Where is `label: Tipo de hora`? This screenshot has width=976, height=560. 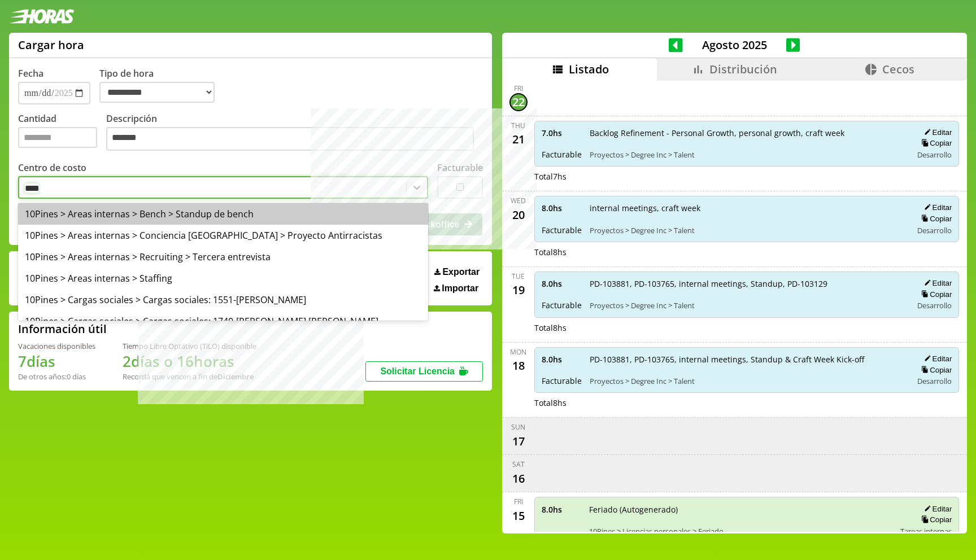 label: Tipo de hora is located at coordinates (161, 86).